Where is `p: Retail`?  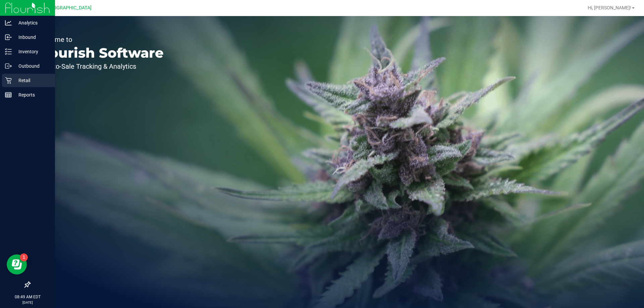 p: Retail is located at coordinates (32, 80).